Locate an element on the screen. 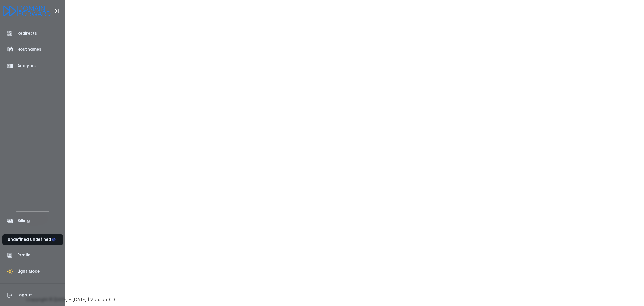  a: Logo is located at coordinates (27, 10).